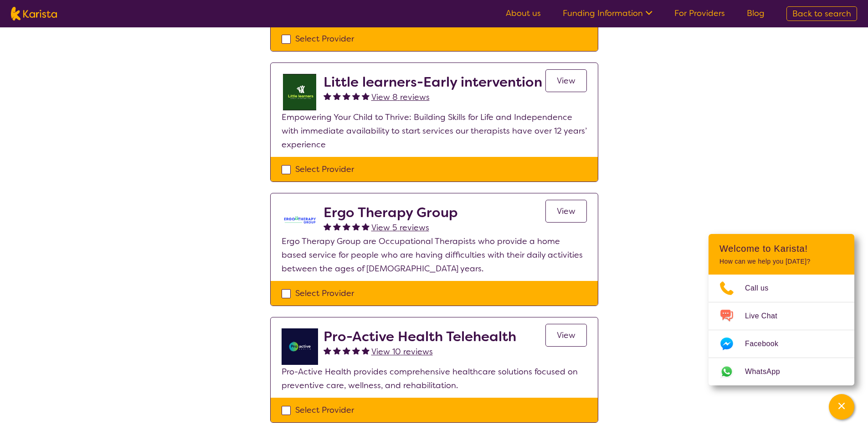  Describe the element at coordinates (420, 337) in the screenshot. I see `h2: Pro-Active Health Telehealth` at that location.